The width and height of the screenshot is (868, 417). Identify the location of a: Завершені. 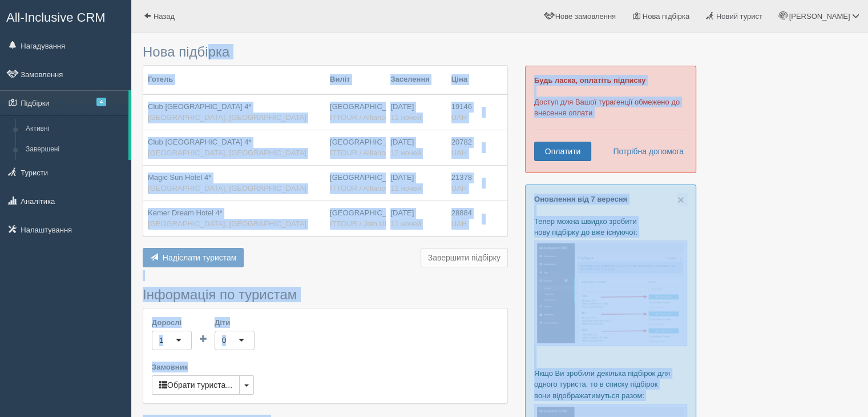
(74, 150).